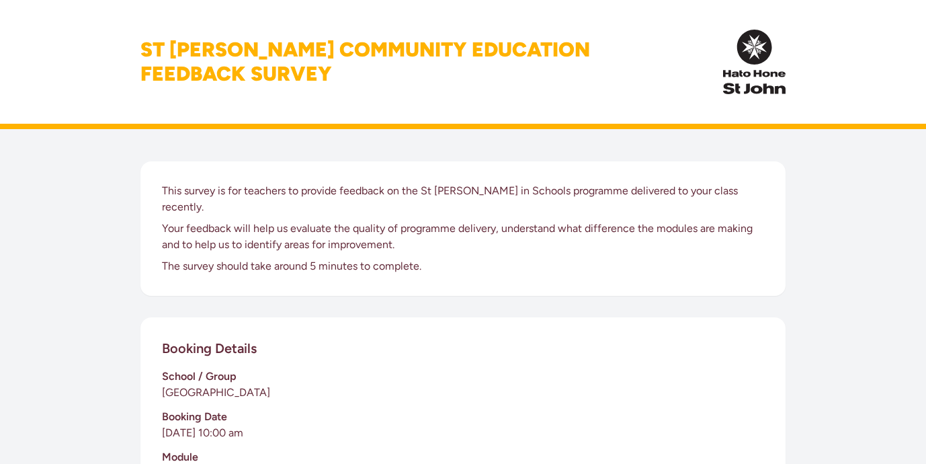 Image resolution: width=926 pixels, height=464 pixels. Describe the element at coordinates (463, 266) in the screenshot. I see `p: The survey should take around 5 minutes to complete.` at that location.